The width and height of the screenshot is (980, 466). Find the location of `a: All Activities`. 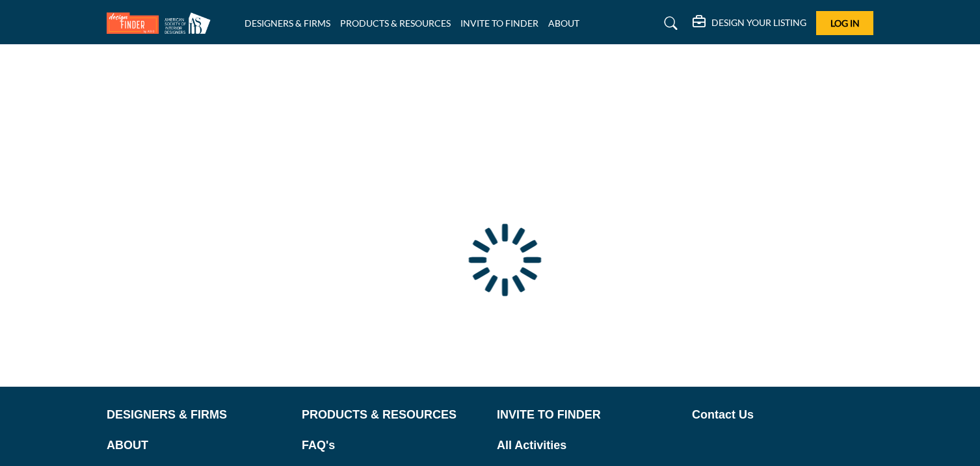

a: All Activities is located at coordinates (587, 445).